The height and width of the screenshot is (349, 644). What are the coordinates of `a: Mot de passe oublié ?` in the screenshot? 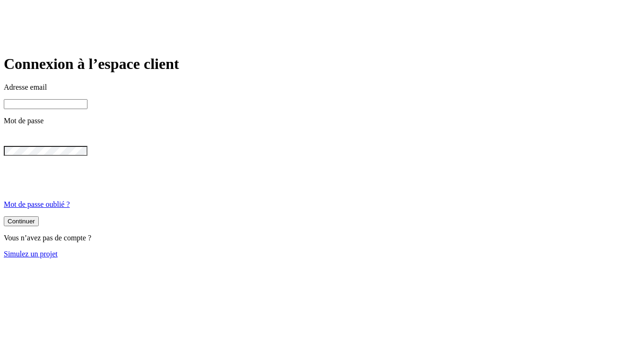 It's located at (37, 204).